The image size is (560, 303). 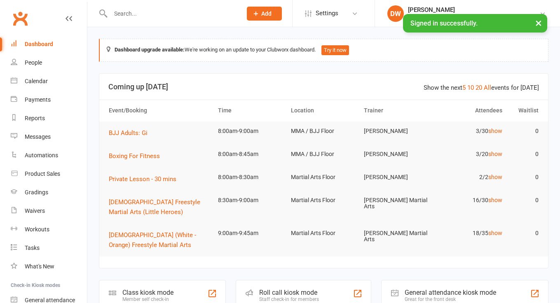 What do you see at coordinates (470, 200) in the screenshot?
I see `td: 16/30` at bounding box center [470, 200].